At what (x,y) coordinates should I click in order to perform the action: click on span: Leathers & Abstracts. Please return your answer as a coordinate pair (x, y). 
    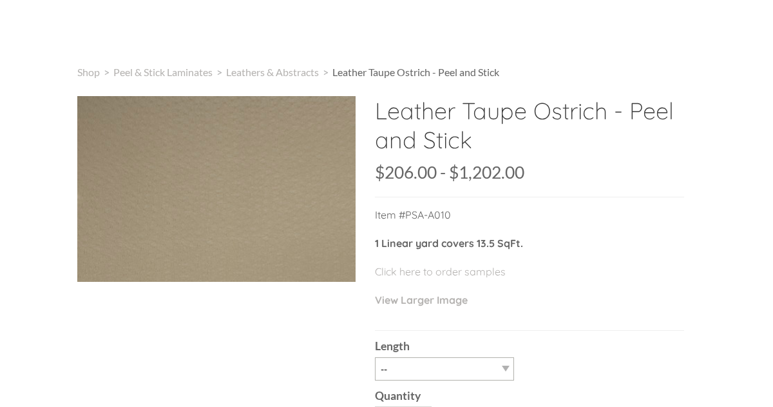
    Looking at the image, I should click on (273, 72).